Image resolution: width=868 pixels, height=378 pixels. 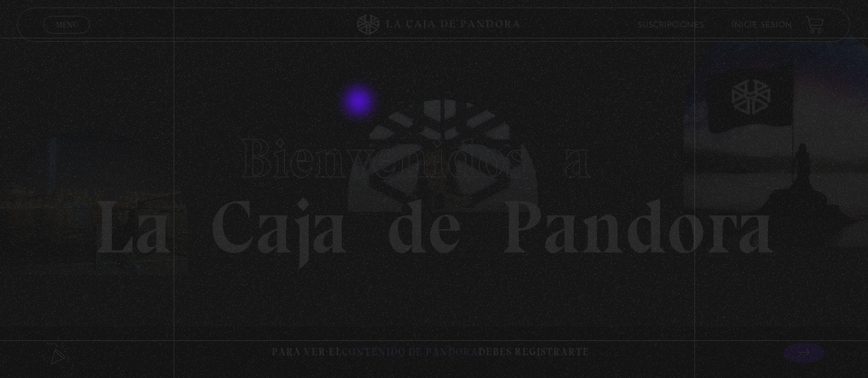 What do you see at coordinates (66, 37) in the screenshot?
I see `span: Cerrar` at bounding box center [66, 37].